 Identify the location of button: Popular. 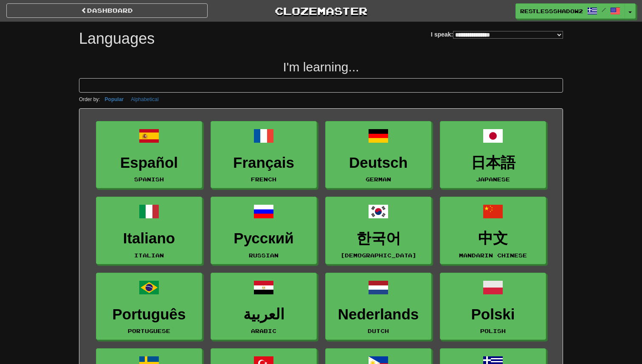
(114, 99).